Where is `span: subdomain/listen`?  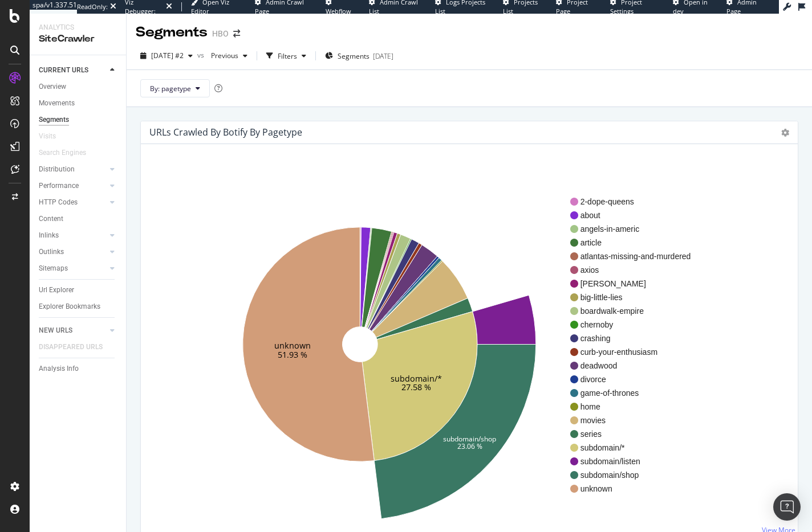
span: subdomain/listen is located at coordinates (636, 461).